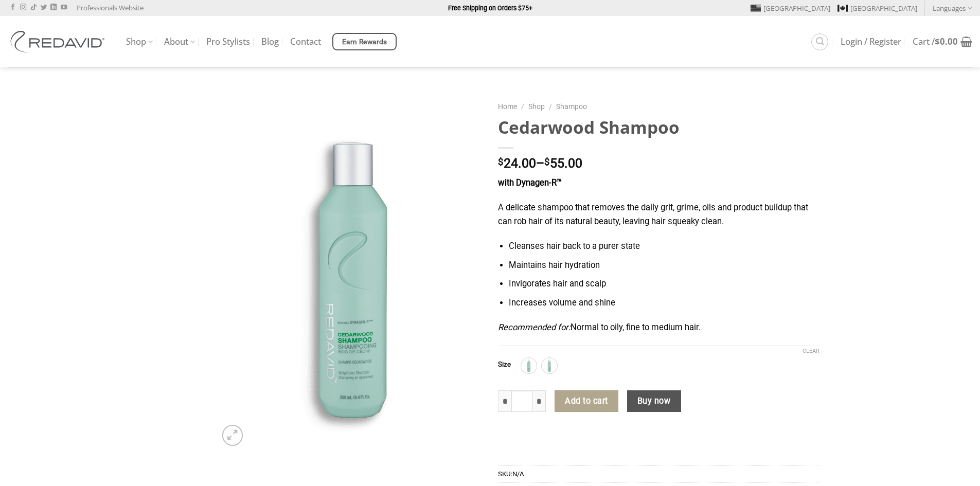  What do you see at coordinates (549, 365) in the screenshot?
I see `img: 250ml` at bounding box center [549, 365].